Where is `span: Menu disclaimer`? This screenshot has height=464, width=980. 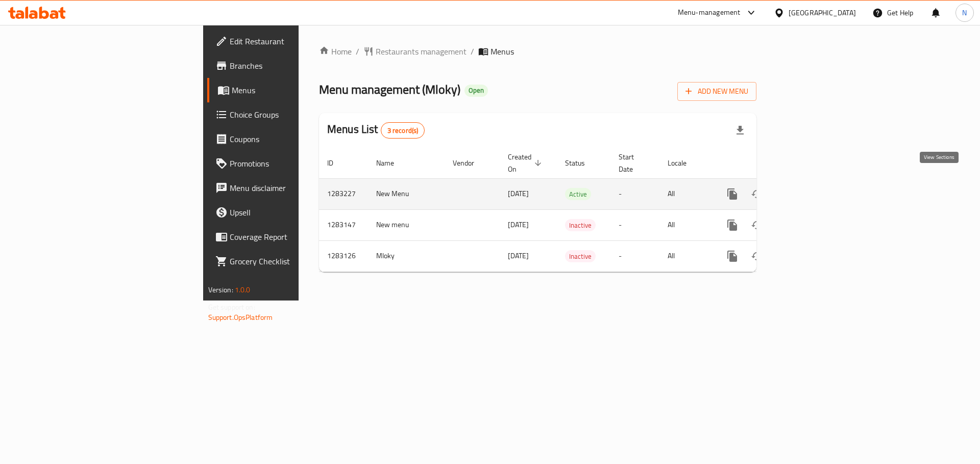 span: Menu disclaimer is located at coordinates (294, 188).